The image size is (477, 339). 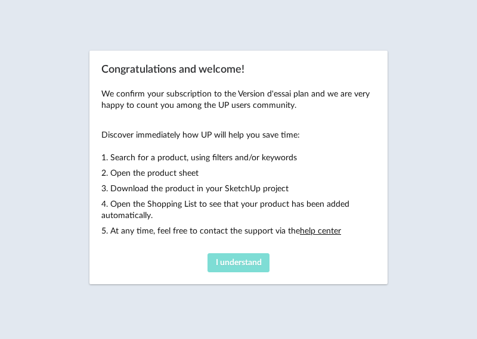 What do you see at coordinates (239, 168) in the screenshot?
I see `div: Congratulations and welcome!` at bounding box center [239, 168].